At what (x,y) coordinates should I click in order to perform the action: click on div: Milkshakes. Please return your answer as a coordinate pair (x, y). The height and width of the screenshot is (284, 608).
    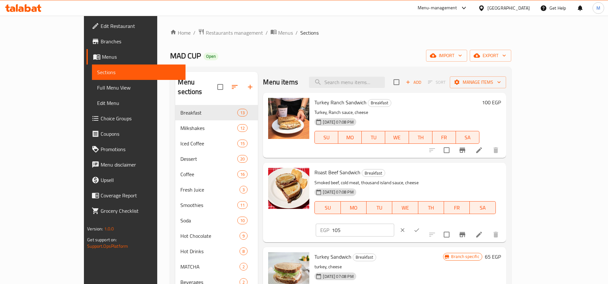
    Looking at the image, I should click on (209, 128).